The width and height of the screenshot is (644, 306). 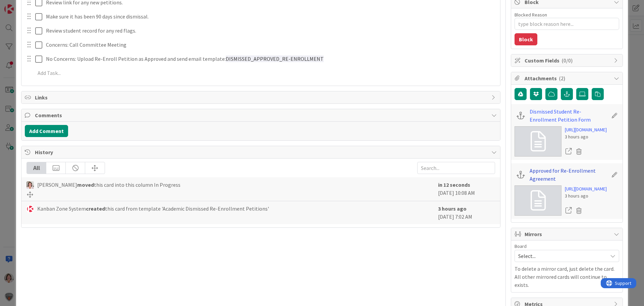 What do you see at coordinates (526, 39) in the screenshot?
I see `button: Block` at bounding box center [526, 39].